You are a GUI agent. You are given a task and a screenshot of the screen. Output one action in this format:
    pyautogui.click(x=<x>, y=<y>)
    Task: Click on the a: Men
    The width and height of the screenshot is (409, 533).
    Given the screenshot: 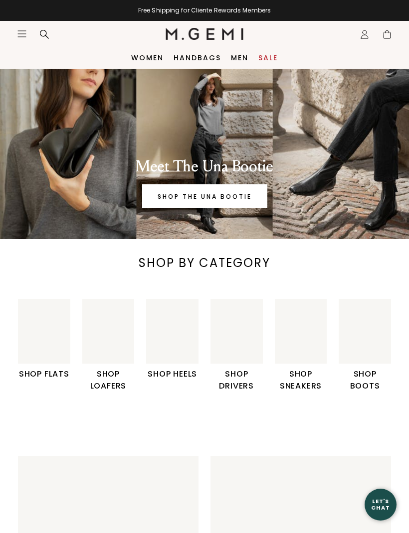 What is the action you would take?
    pyautogui.click(x=239, y=58)
    